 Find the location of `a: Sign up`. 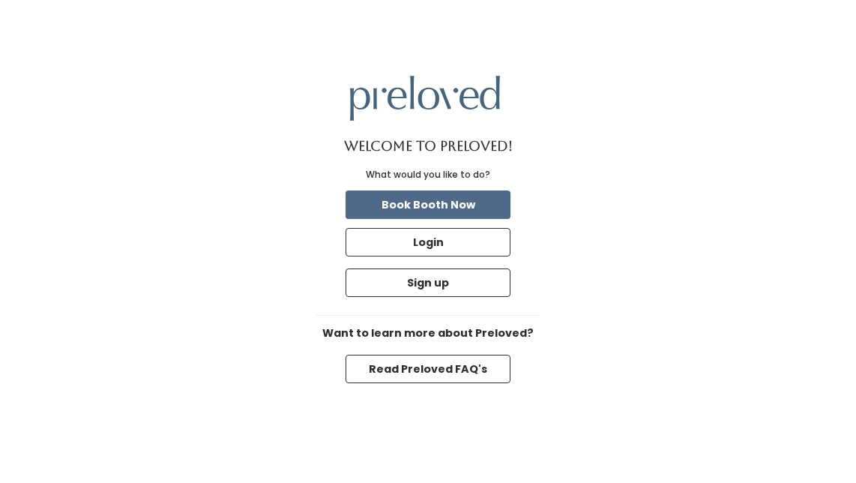

a: Sign up is located at coordinates (428, 283).